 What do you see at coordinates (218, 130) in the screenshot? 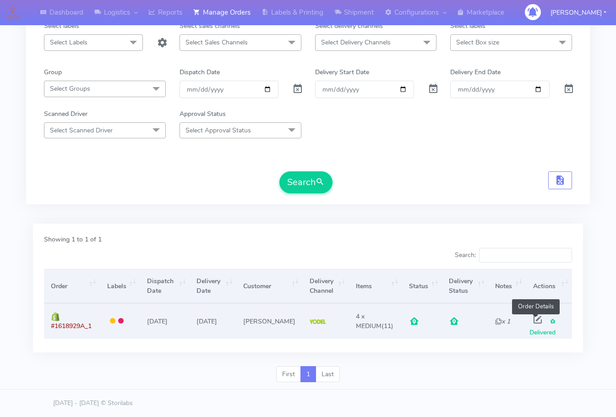
I see `span: Select Approval Status` at bounding box center [218, 130].